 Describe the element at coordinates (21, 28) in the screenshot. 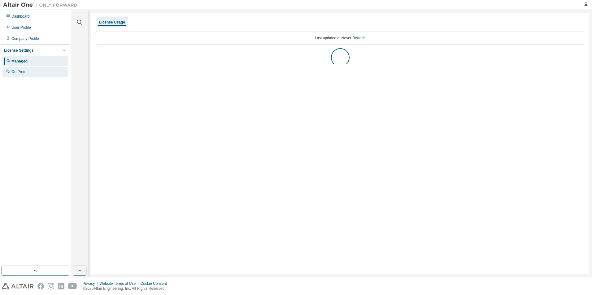

I see `div: User Profile` at that location.